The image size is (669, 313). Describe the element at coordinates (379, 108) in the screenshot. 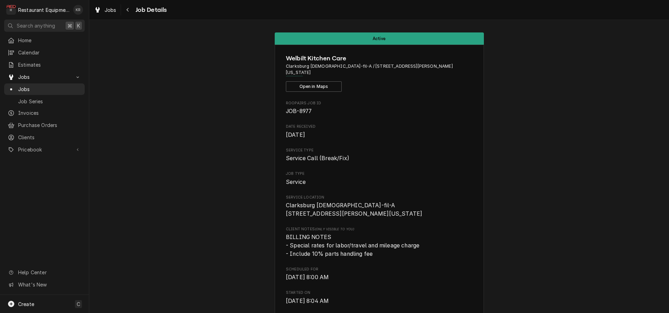

I see `div: Roopairs Job ID` at that location.